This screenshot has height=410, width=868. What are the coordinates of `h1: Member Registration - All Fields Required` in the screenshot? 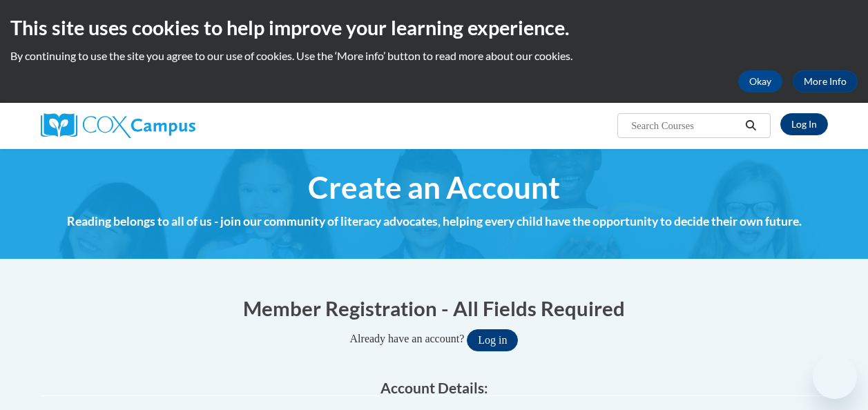 It's located at (434, 308).